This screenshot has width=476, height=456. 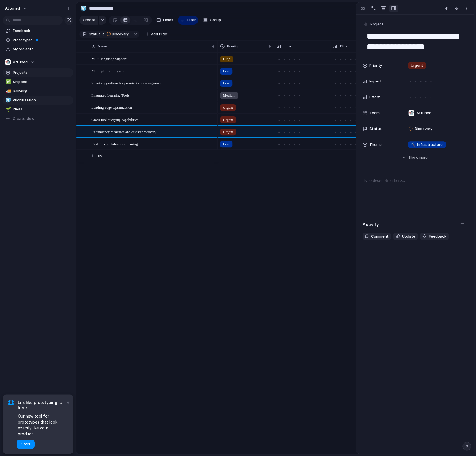 What do you see at coordinates (376, 145) in the screenshot?
I see `span: Theme` at bounding box center [376, 145].